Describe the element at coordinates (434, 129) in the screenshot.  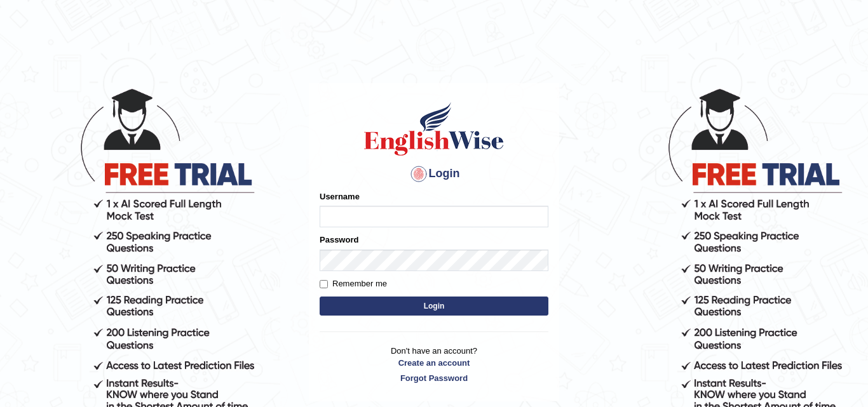
I see `img: Logo of English Wise sign in for intelligent practice with AI` at that location.